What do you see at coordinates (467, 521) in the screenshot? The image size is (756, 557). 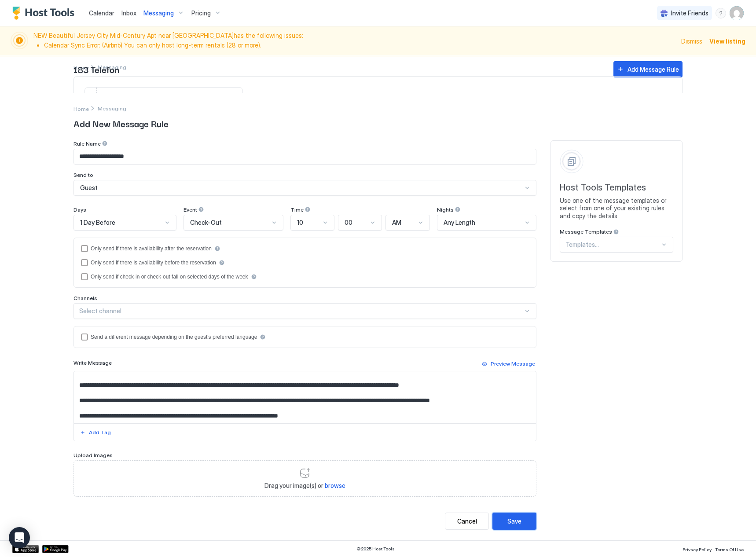 I see `div: Cancel` at bounding box center [467, 521].